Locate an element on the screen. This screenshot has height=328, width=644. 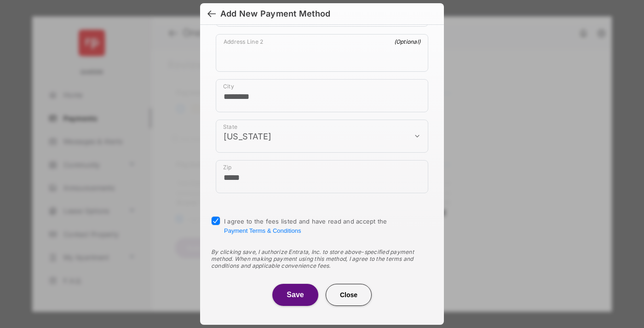
div: Add New Payment Method is located at coordinates (275, 14).